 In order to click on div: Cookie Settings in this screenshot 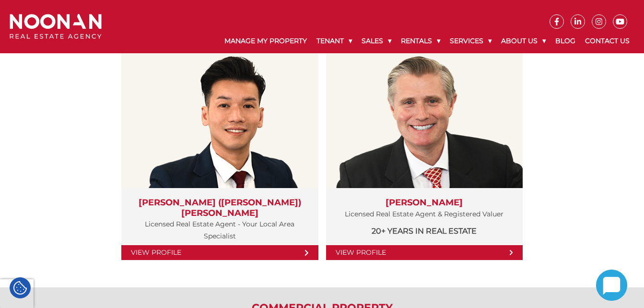, I will do `click(20, 288)`.